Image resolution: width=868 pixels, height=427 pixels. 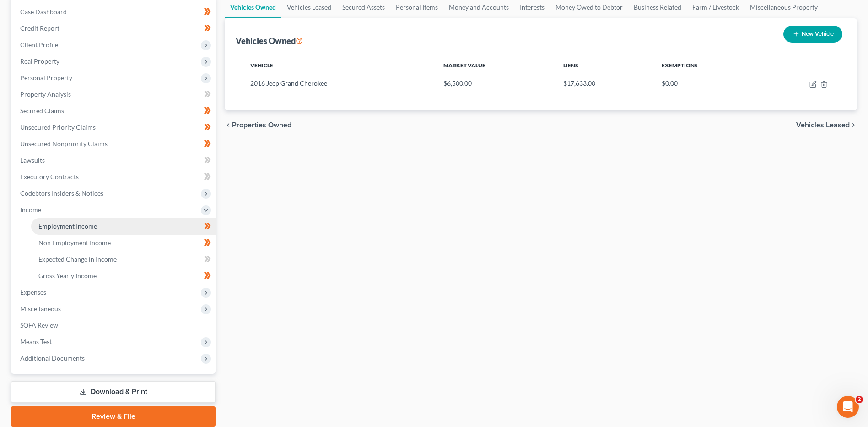 What do you see at coordinates (114, 28) in the screenshot?
I see `a: Credit Report` at bounding box center [114, 28].